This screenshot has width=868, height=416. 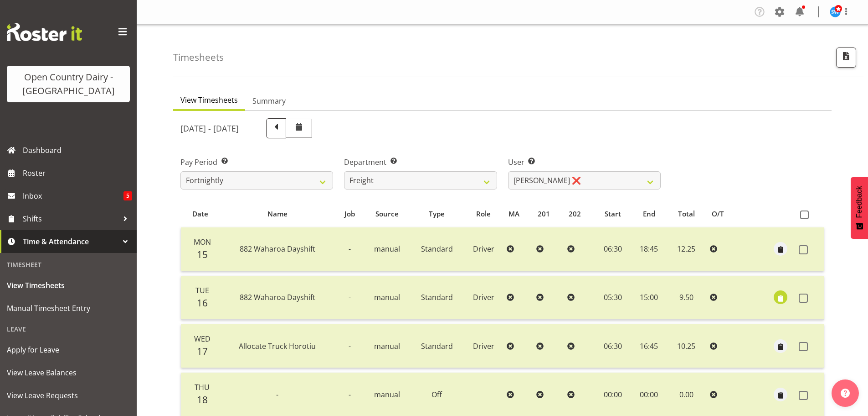 What do you see at coordinates (687, 298) in the screenshot?
I see `td: 9.50` at bounding box center [687, 298].